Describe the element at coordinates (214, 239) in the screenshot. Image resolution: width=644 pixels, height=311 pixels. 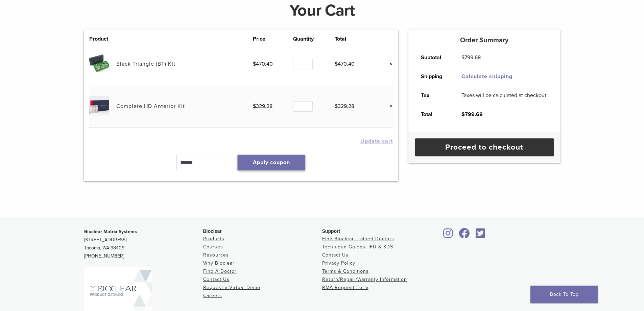
I see `a: Products` at that location.